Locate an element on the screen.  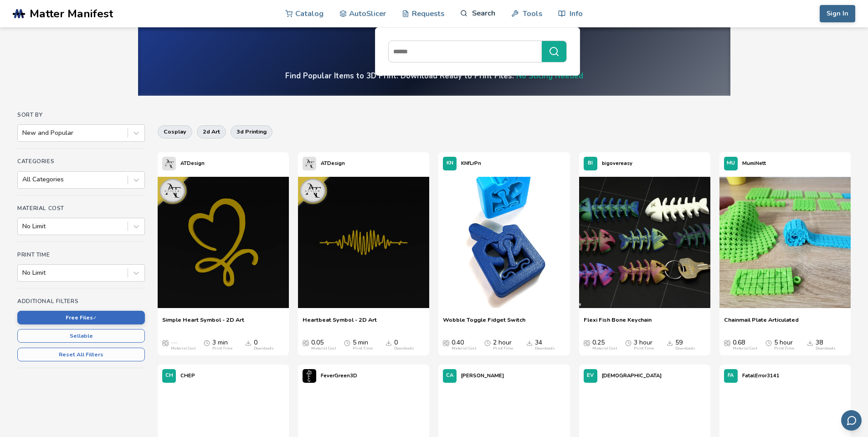
span: Matter Manifest is located at coordinates (71, 14).